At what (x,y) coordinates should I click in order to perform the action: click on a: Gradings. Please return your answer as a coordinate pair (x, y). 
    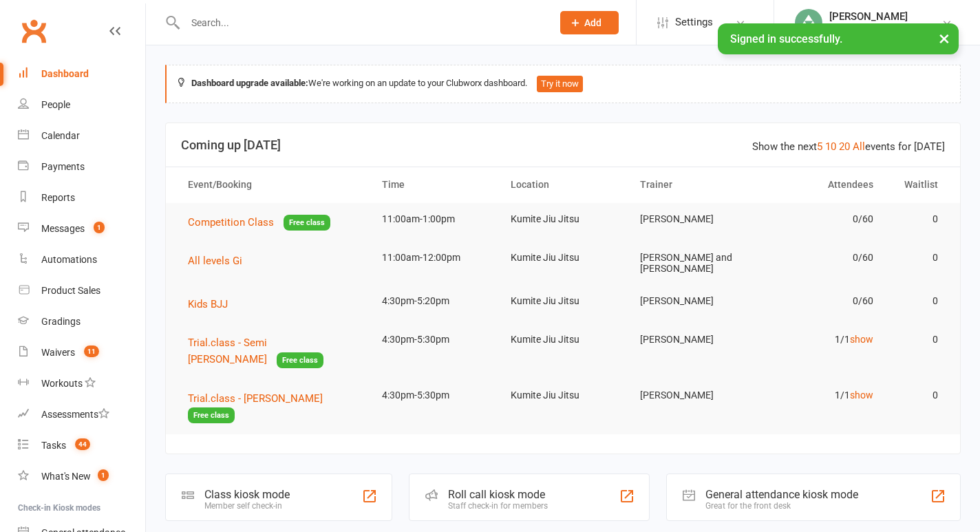
    Looking at the image, I should click on (81, 321).